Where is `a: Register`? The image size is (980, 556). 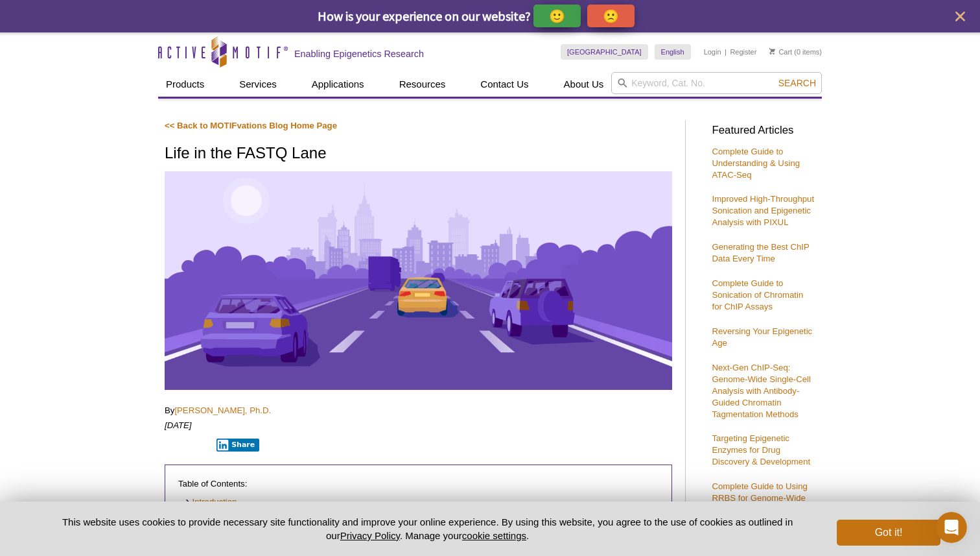
a: Register is located at coordinates (743, 52).